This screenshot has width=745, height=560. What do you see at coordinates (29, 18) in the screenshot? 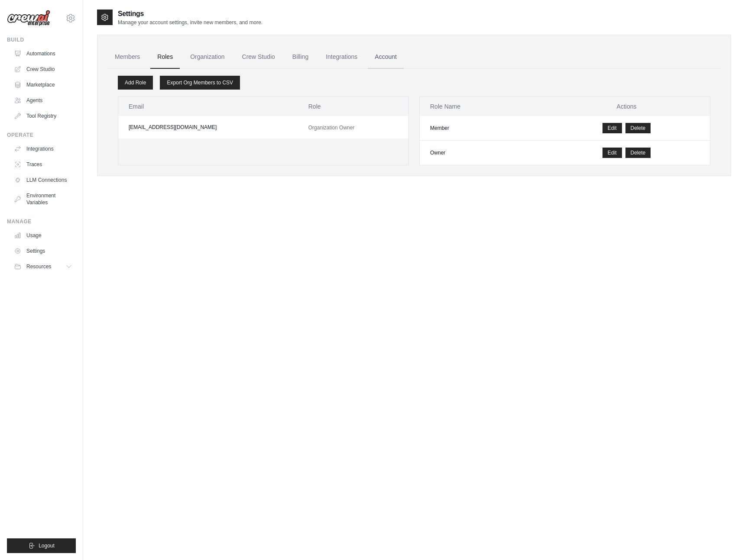
I see `img: Logo` at bounding box center [29, 18].